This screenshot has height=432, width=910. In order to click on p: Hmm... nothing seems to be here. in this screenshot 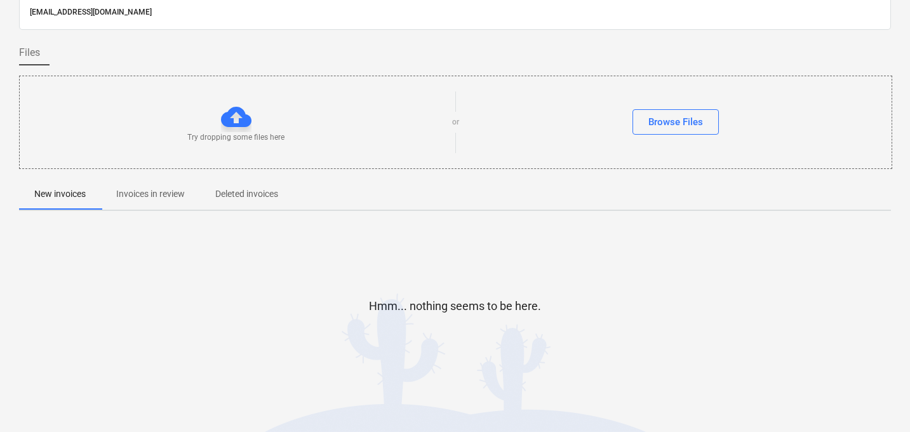, I will do `click(455, 306)`.